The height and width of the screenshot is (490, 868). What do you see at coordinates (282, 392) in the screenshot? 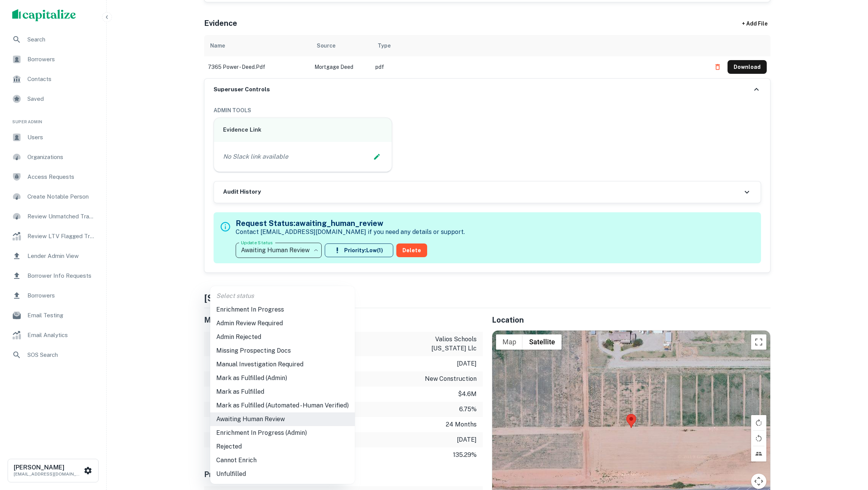
I see `li: Mark as Fulfilled` at bounding box center [282, 392].